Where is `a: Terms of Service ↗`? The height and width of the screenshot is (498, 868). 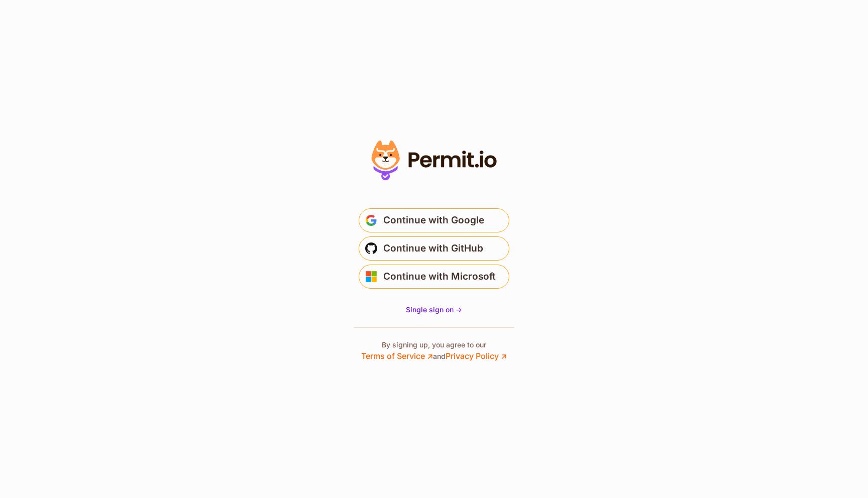
a: Terms of Service ↗ is located at coordinates (397, 357).